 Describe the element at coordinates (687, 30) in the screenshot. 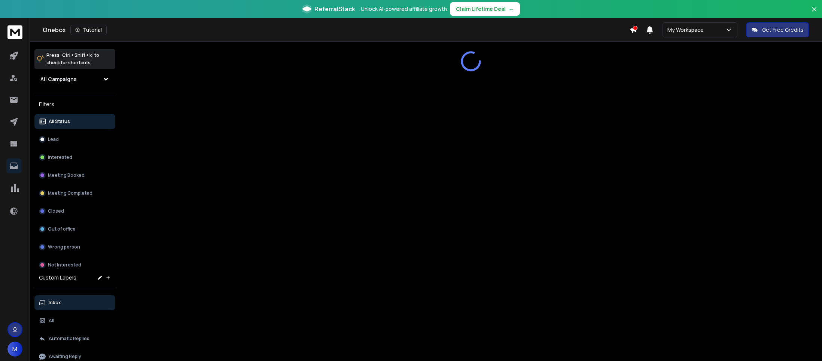

I see `p: My Workspace` at that location.